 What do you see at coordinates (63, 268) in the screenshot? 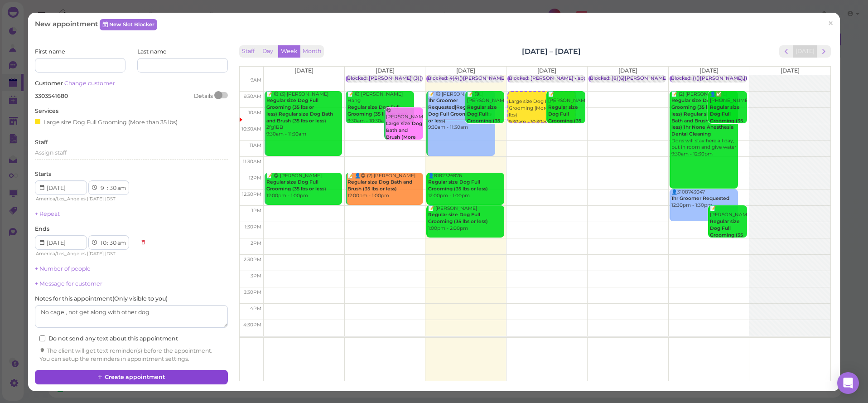
I see `a: + Number of people` at bounding box center [63, 268].